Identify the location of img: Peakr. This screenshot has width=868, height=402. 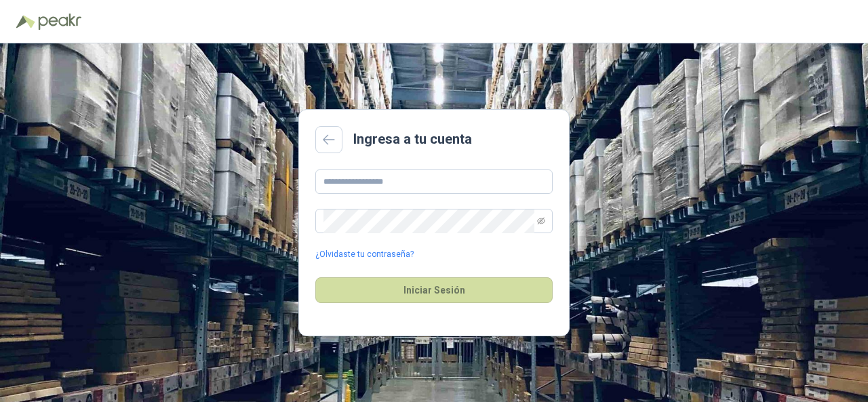
(60, 21).